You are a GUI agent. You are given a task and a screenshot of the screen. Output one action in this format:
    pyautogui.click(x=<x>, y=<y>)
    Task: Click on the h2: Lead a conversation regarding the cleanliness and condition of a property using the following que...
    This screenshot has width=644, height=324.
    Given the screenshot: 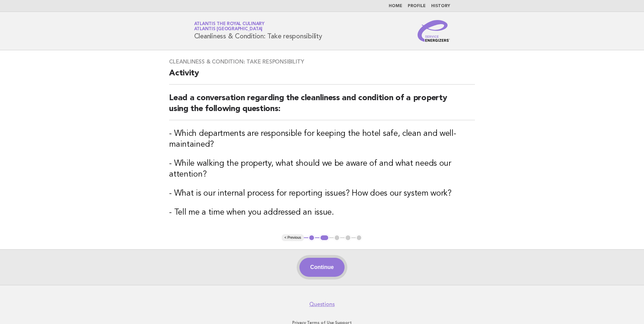 What is the action you would take?
    pyautogui.click(x=322, y=106)
    